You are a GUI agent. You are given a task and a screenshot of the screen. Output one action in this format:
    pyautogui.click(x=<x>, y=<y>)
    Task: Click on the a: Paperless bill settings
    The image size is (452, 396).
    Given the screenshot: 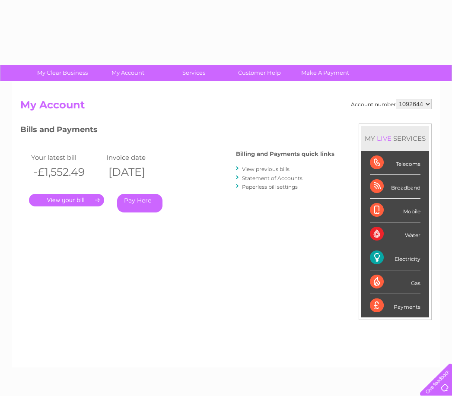 What is the action you would take?
    pyautogui.click(x=269, y=187)
    